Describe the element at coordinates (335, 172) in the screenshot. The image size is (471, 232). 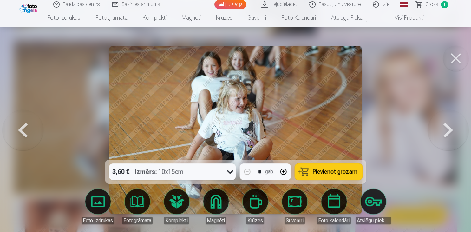
I see `span: Pievienot grozam` at that location.